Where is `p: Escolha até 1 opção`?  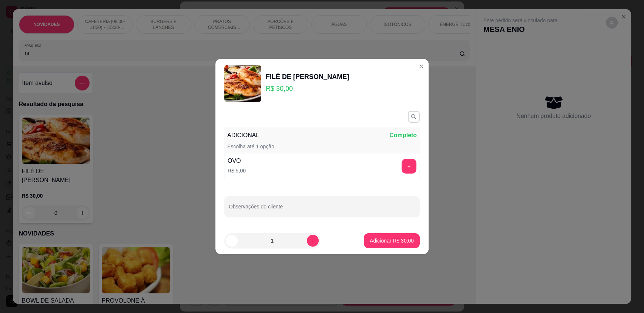 p: Escolha até 1 opção is located at coordinates (251, 147).